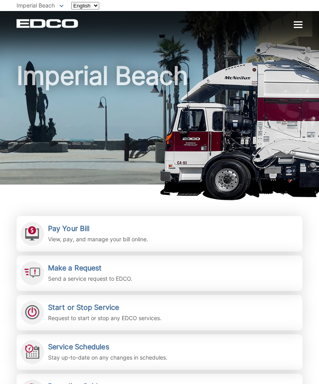 Image resolution: width=319 pixels, height=384 pixels. What do you see at coordinates (98, 239) in the screenshot?
I see `p: View, pay, and manage your bill online.` at bounding box center [98, 239].